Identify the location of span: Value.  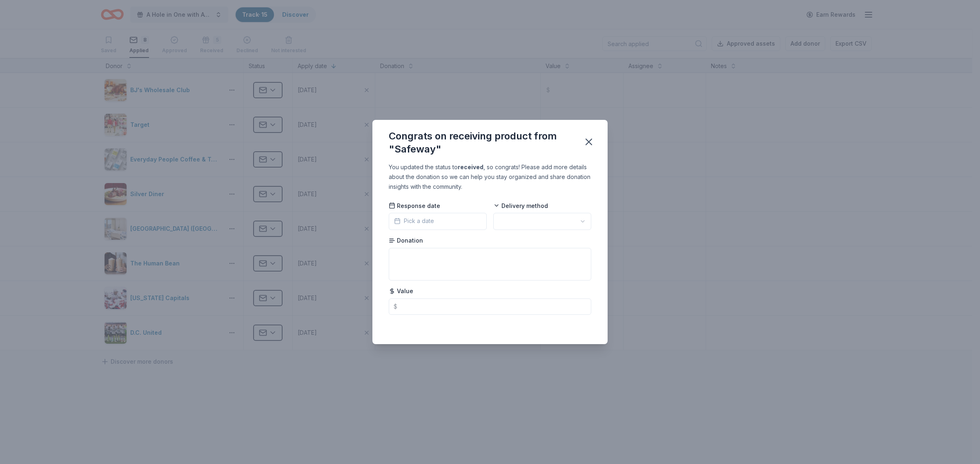
(401, 292).